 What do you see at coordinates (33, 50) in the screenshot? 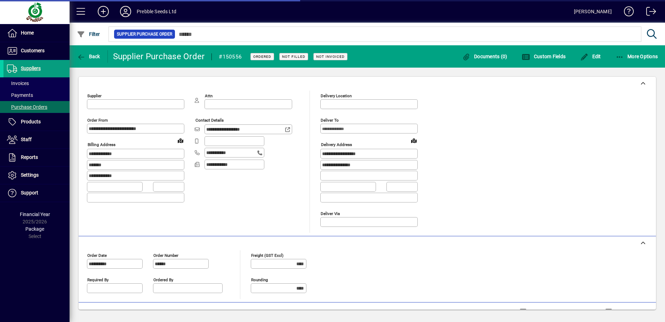
I see `span: Customers` at bounding box center [33, 50].